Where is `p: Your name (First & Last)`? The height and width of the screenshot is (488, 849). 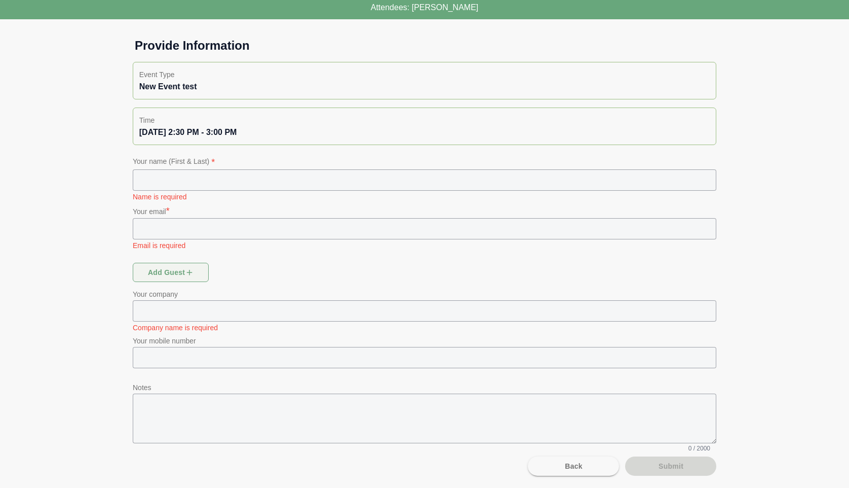 p: Your name (First & Last) is located at coordinates (425, 162).